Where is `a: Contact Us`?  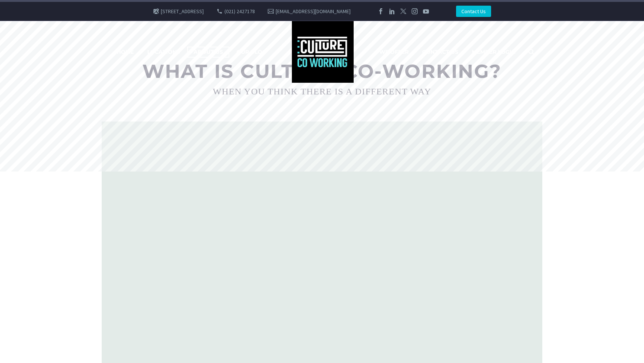
a: Contact Us is located at coordinates (473, 12).